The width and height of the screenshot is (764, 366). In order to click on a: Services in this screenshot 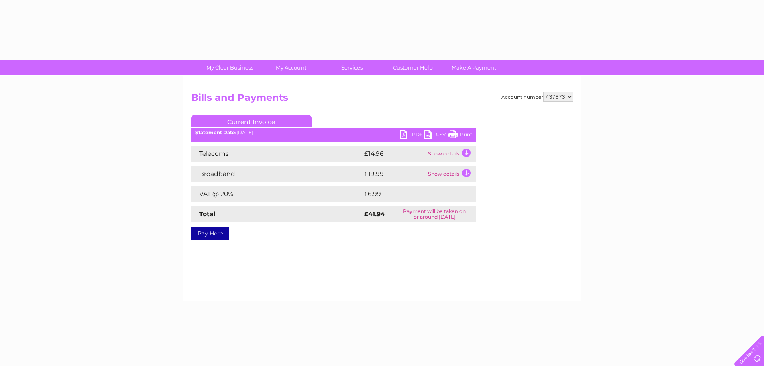, I will do `click(352, 67)`.